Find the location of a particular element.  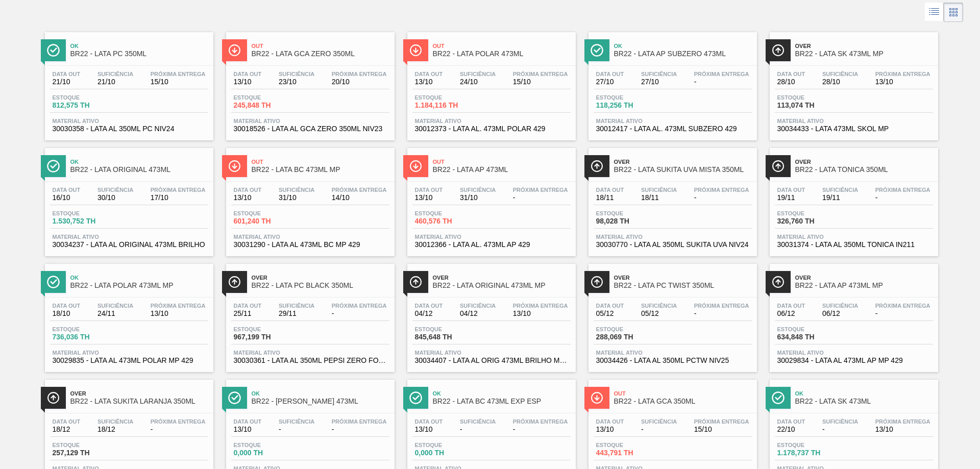

span: 16/10 is located at coordinates (66, 197).